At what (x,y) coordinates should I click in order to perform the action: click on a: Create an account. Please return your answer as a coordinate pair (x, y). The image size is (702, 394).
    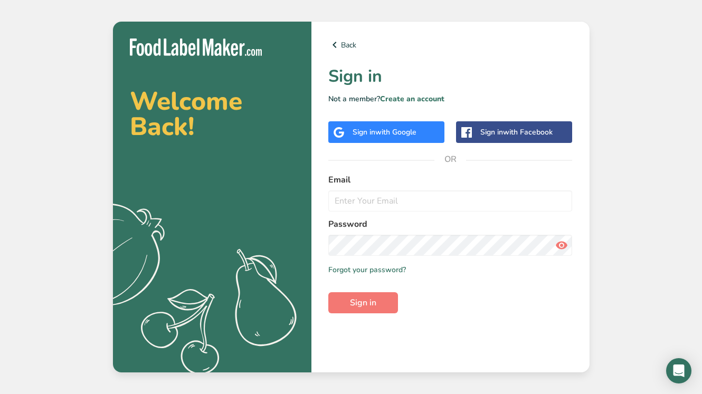
    Looking at the image, I should click on (412, 99).